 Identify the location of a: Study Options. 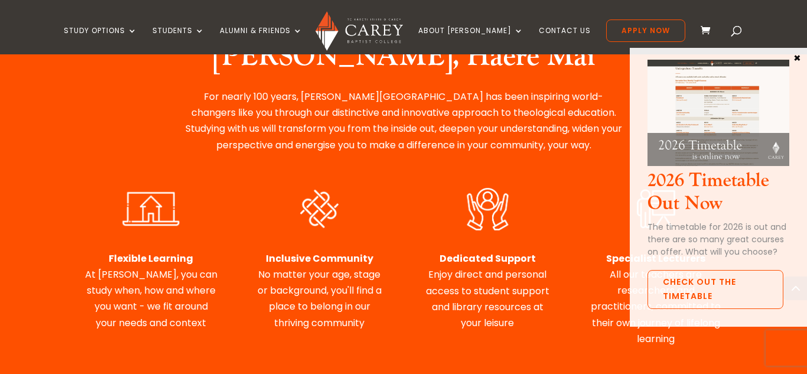
(100, 40).